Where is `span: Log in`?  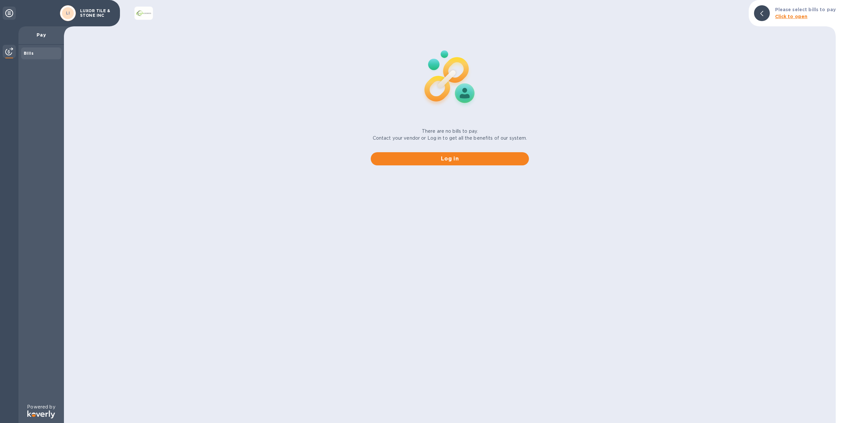 span: Log in is located at coordinates (450, 159).